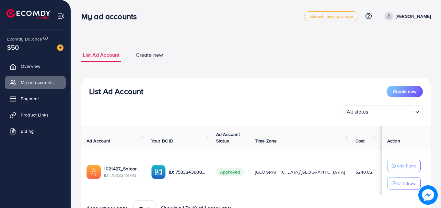 This screenshot has width=441, height=208. Describe the element at coordinates (405, 91) in the screenshot. I see `button: Create new` at that location.